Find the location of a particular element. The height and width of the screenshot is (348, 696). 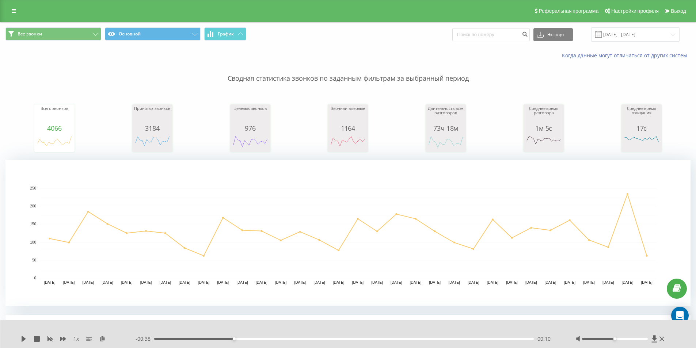

div: Open Intercom Messenger is located at coordinates (680, 316).